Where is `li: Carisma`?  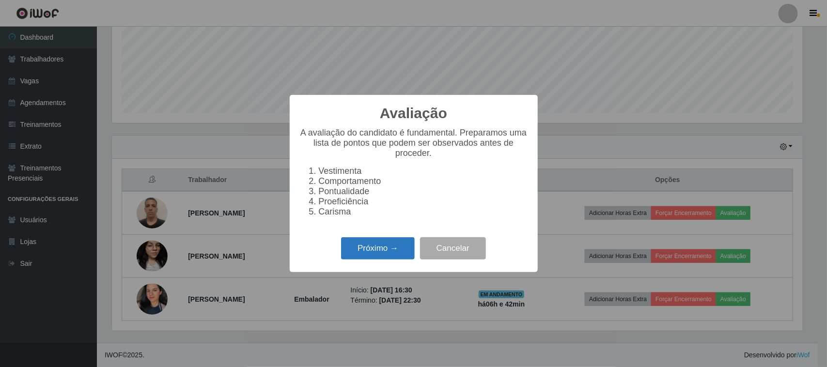 li: Carisma is located at coordinates (423, 212).